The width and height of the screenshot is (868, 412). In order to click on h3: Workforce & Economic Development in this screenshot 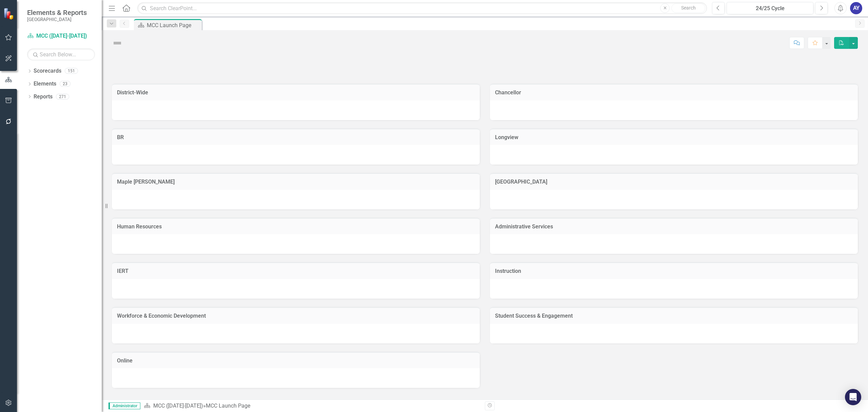, I will do `click(295, 316)`.